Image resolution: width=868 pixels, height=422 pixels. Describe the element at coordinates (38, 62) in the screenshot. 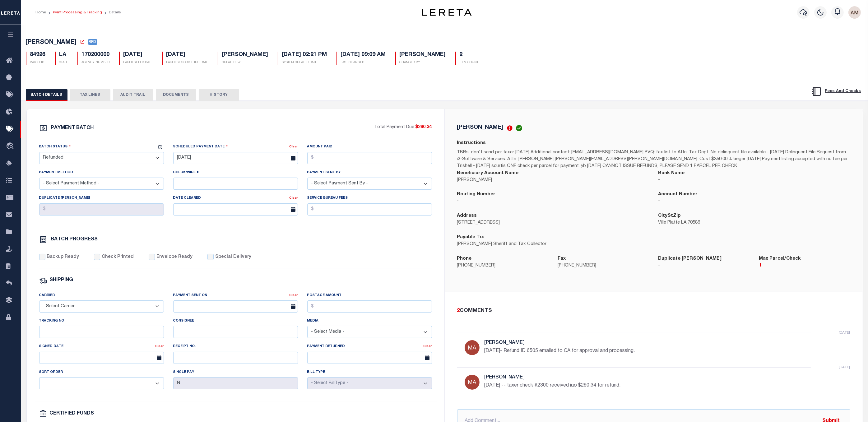

I see `p: BATCH ID` at that location.